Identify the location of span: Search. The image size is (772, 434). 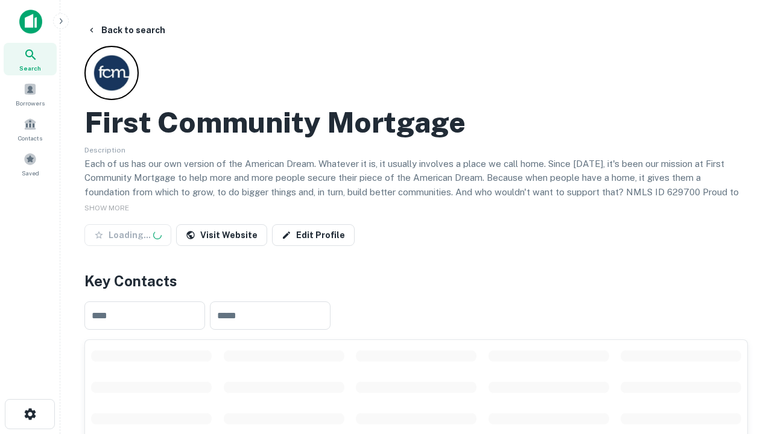
(30, 68).